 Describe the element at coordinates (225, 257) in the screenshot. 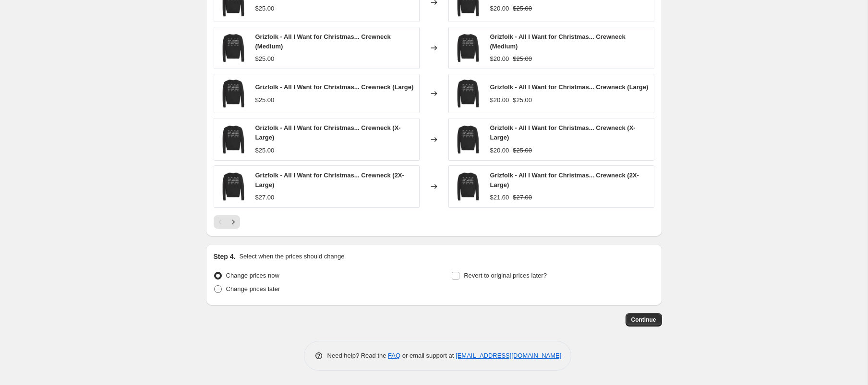

I see `h2: Step 4.` at that location.